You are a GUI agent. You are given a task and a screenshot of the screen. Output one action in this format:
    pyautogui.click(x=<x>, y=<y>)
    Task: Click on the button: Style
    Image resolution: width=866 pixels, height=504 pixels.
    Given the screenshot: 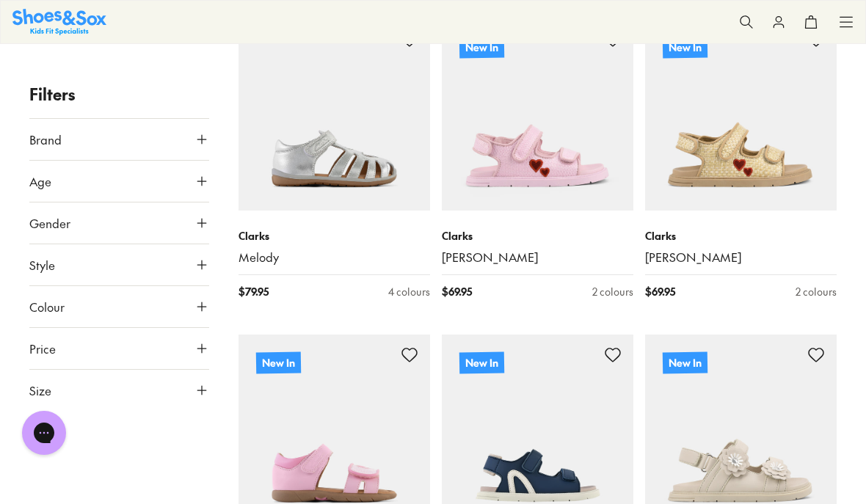 What is the action you would take?
    pyautogui.click(x=119, y=264)
    